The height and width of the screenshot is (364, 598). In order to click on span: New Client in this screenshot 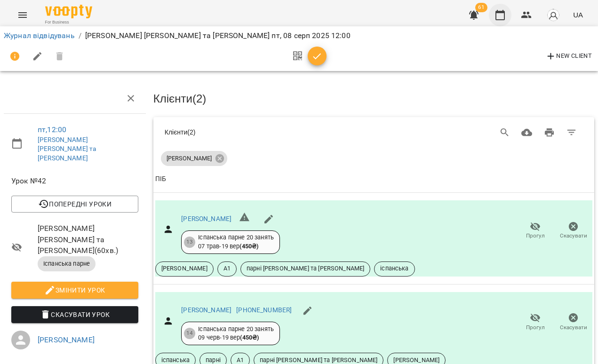, I will do `click(568, 57)`.